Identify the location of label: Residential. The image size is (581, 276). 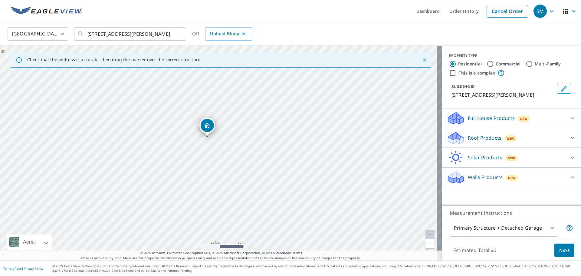
(470, 64).